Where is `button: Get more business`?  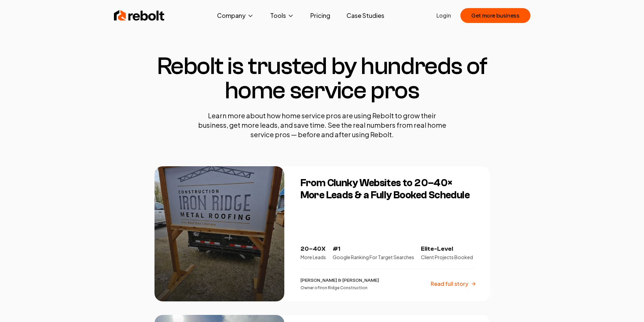 button: Get more business is located at coordinates (495, 16).